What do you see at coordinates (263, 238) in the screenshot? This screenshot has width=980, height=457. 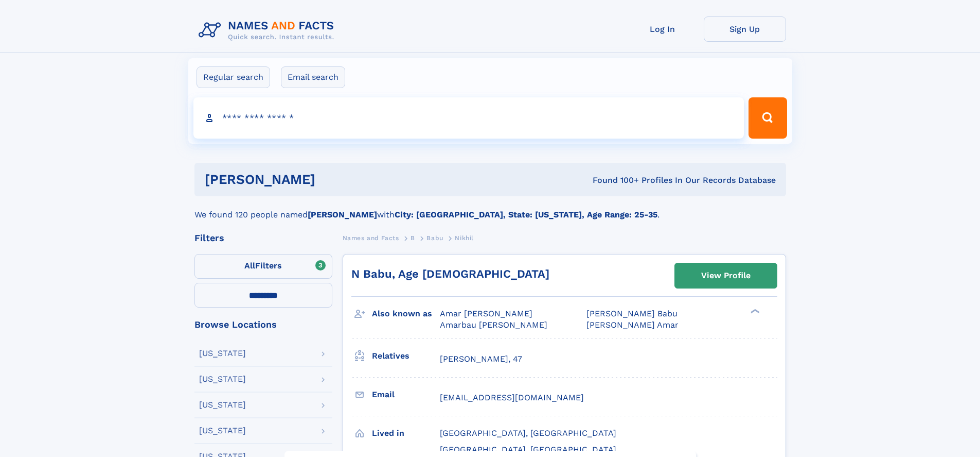 I see `div: Filters` at bounding box center [263, 238].